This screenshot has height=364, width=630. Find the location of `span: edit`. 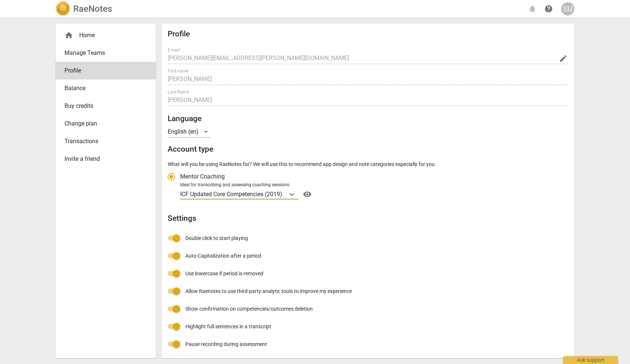

span: edit is located at coordinates (563, 59).